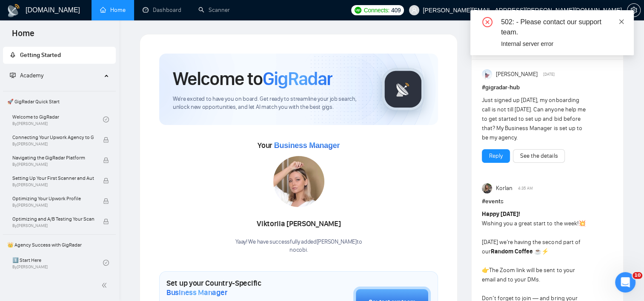  Describe the element at coordinates (496, 156) in the screenshot. I see `button: Reply` at that location.